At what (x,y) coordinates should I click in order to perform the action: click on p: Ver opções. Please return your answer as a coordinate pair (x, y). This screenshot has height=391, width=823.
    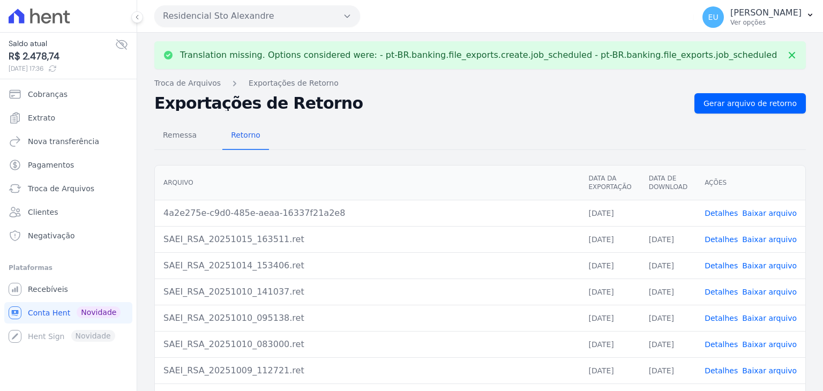
    Looking at the image, I should click on (765, 22).